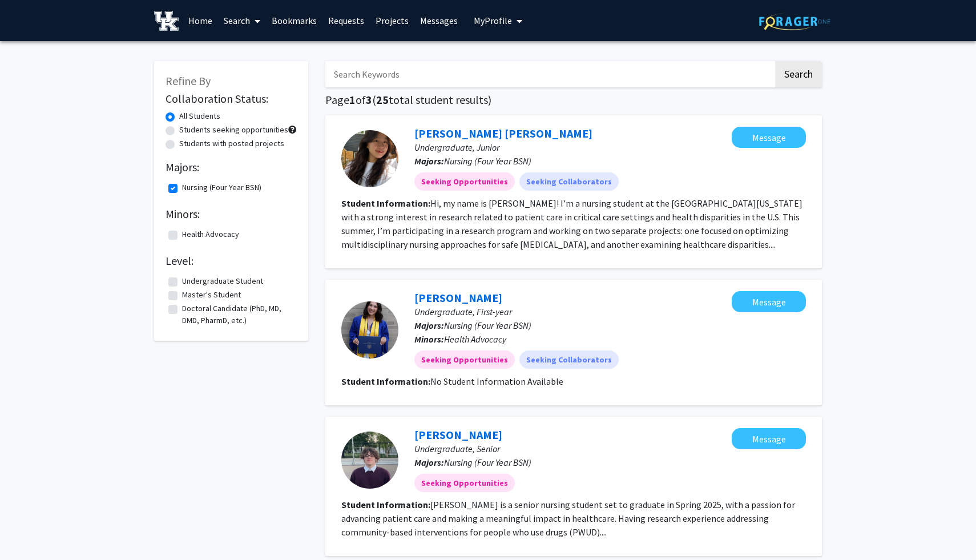 The height and width of the screenshot is (560, 976). I want to click on h2: Collaboration Status:, so click(232, 99).